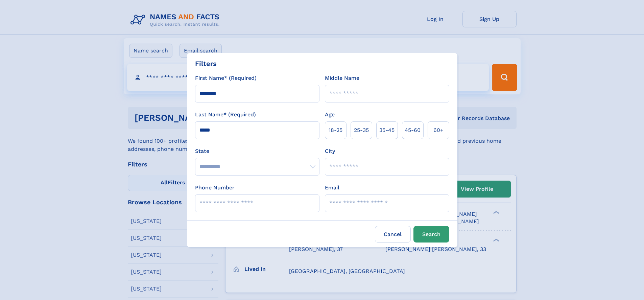 The width and height of the screenshot is (644, 300). What do you see at coordinates (330, 151) in the screenshot?
I see `label: City` at bounding box center [330, 151].